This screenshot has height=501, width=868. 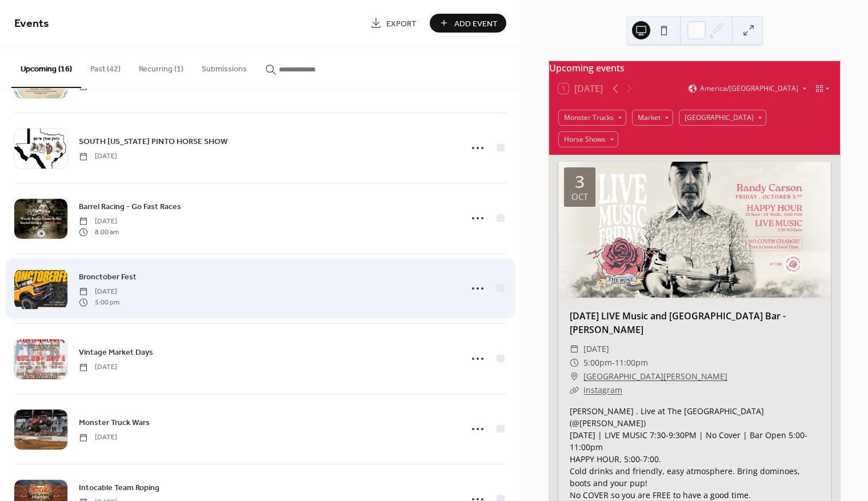 What do you see at coordinates (468, 23) in the screenshot?
I see `a: Add Event` at bounding box center [468, 23].